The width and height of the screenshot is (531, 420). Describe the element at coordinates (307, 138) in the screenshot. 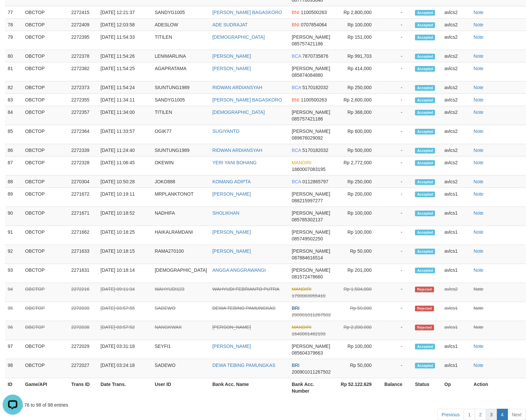

I see `span: Copy 089676029092 to clipboard` at that location.